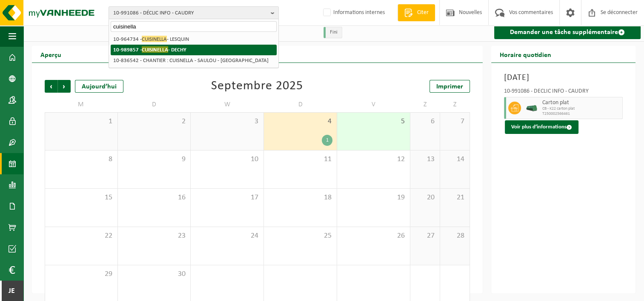  I want to click on li: Fini, so click(333, 32).